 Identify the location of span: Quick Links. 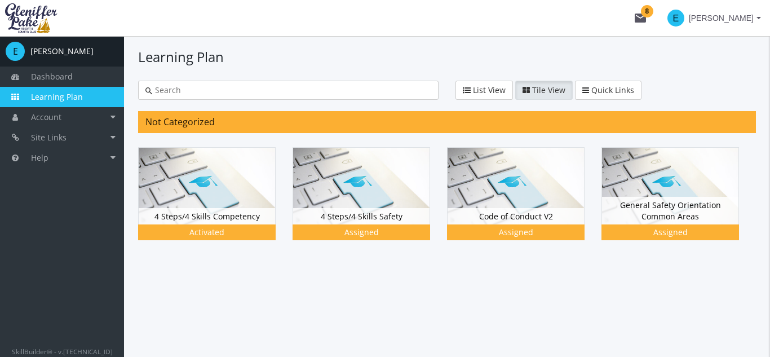
(613, 90).